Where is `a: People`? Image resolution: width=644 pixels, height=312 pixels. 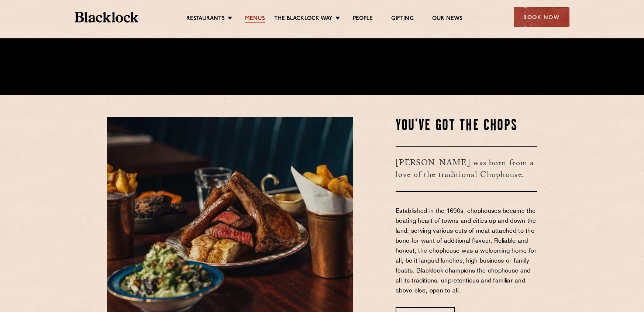
a: People is located at coordinates (363, 19).